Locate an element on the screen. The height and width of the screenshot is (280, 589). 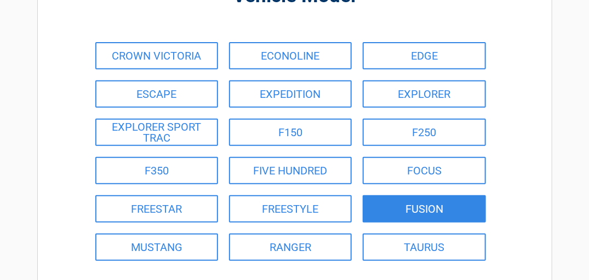
a: CROWN VICTORIA is located at coordinates (157, 56).